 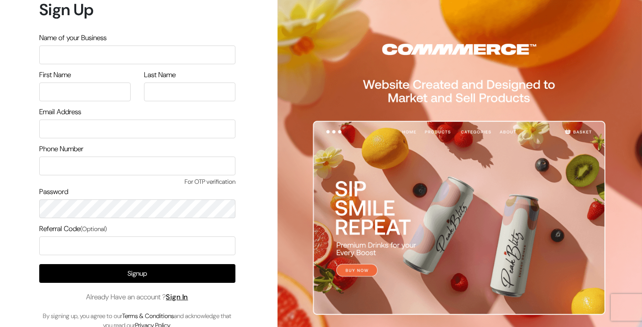 I want to click on span: For OTP verification, so click(x=137, y=181).